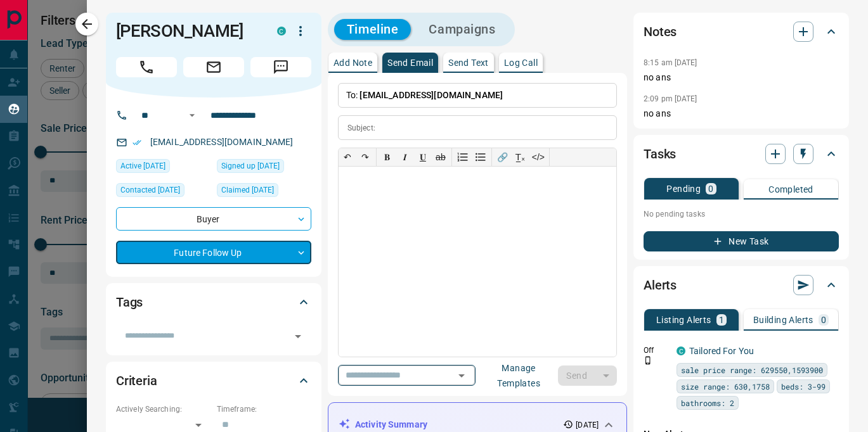 Image resolution: width=868 pixels, height=432 pixels. What do you see at coordinates (521, 157) in the screenshot?
I see `button: T̲ₓ` at bounding box center [521, 157].